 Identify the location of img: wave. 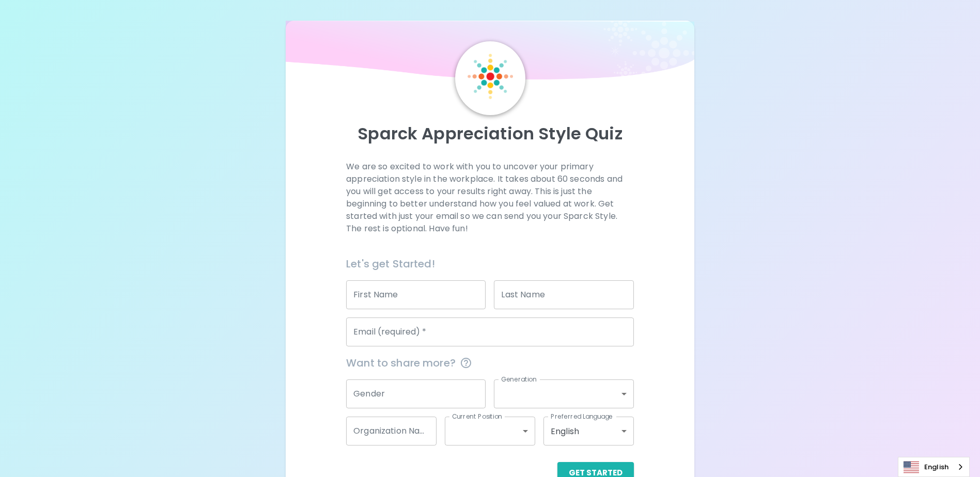
(490, 53).